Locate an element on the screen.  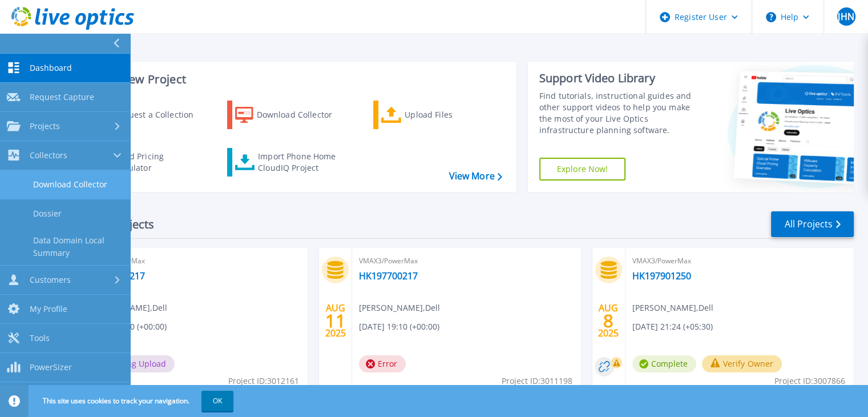
div: Request a Collection is located at coordinates (159, 115).